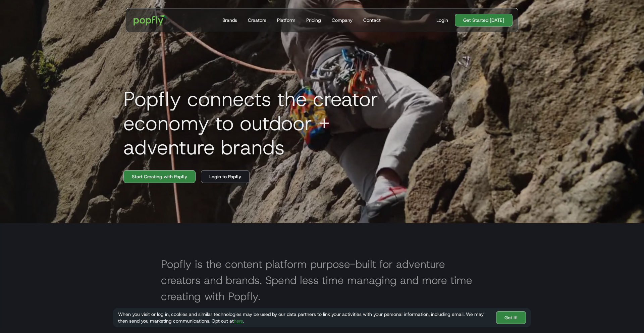 This screenshot has width=644, height=333. Describe the element at coordinates (257, 20) in the screenshot. I see `div: Creators` at that location.